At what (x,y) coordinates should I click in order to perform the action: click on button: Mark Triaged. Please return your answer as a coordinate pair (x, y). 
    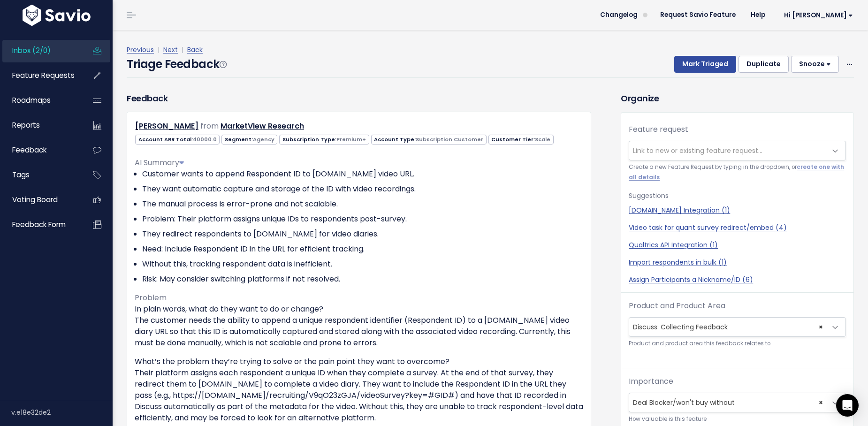
    Looking at the image, I should click on (705, 64).